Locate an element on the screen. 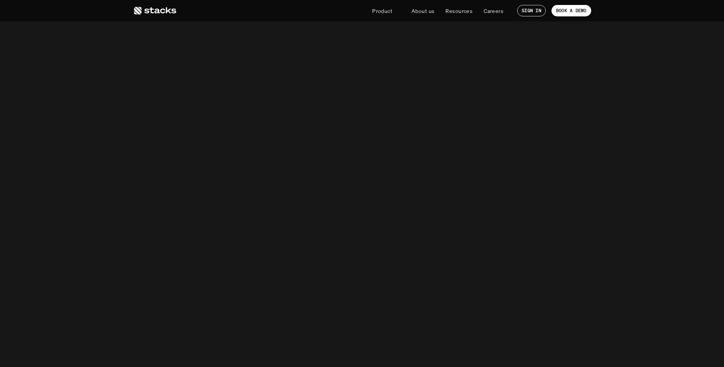  a: Resources is located at coordinates (459, 11).